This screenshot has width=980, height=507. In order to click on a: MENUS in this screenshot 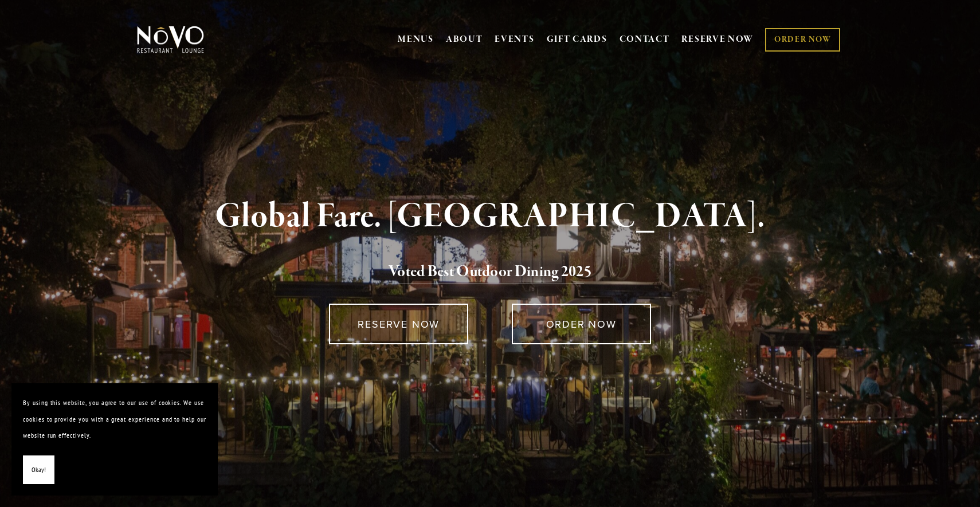, I will do `click(416, 39)`.